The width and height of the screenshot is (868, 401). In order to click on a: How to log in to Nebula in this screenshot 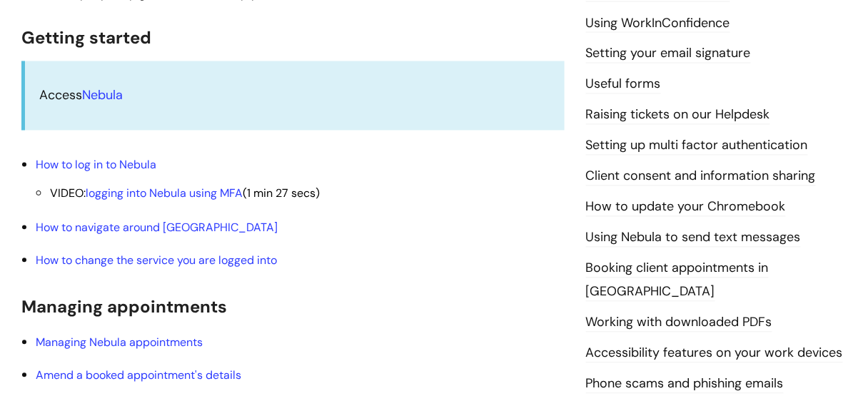, I will do `click(96, 165)`.